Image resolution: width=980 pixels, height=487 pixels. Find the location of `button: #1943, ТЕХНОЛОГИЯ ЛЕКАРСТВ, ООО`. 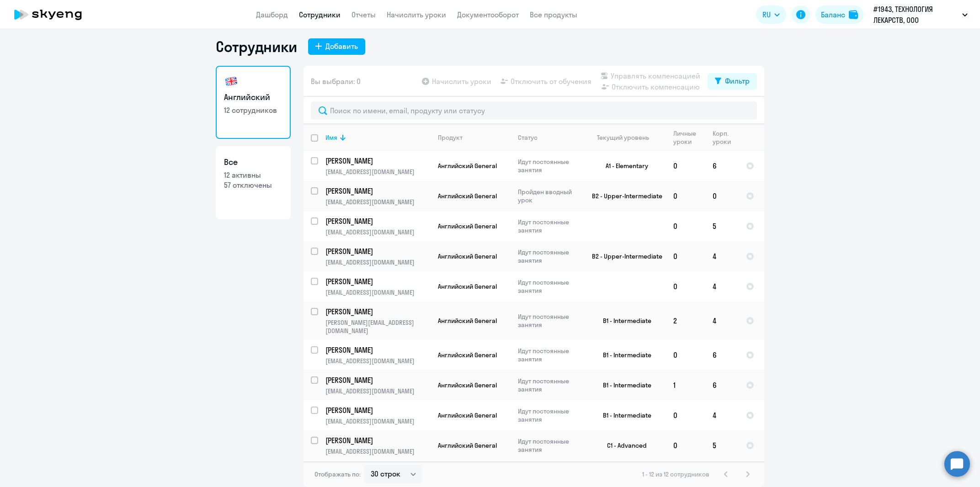

button: #1943, ТЕХНОЛОГИЯ ЛЕКАРСТВ, ООО is located at coordinates (920, 15).